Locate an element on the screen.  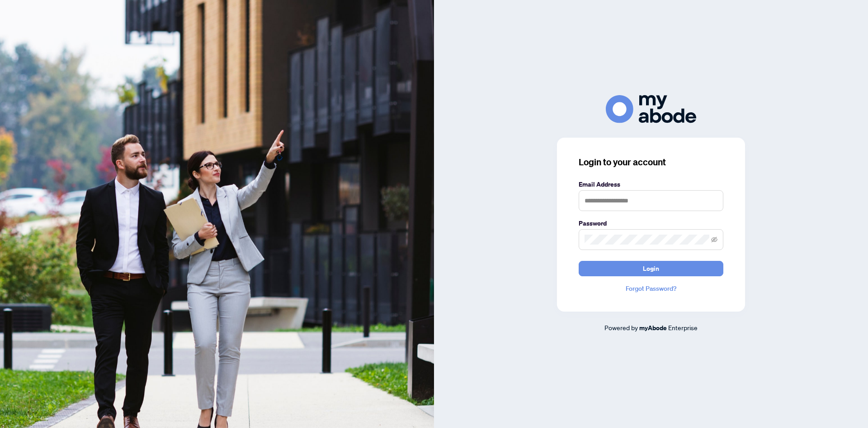
label: Password is located at coordinates (651, 223).